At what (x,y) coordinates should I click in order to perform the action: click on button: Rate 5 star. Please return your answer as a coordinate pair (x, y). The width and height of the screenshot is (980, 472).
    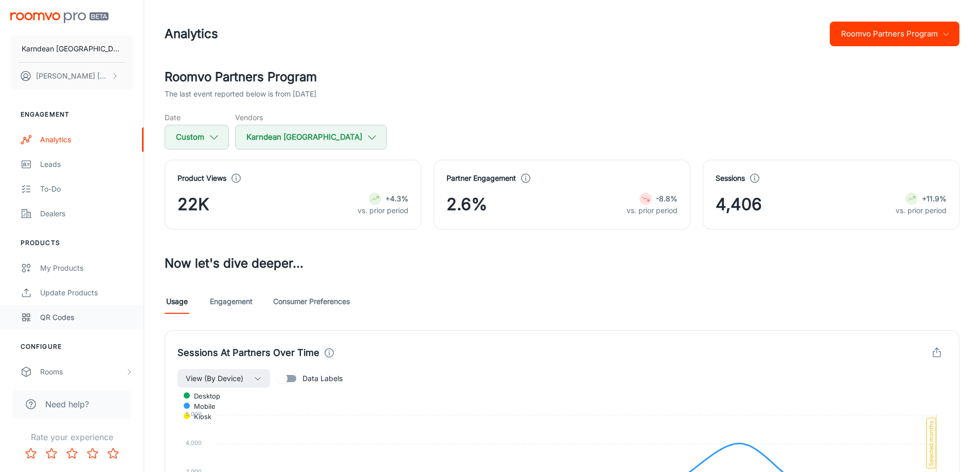
    Looking at the image, I should click on (113, 454).